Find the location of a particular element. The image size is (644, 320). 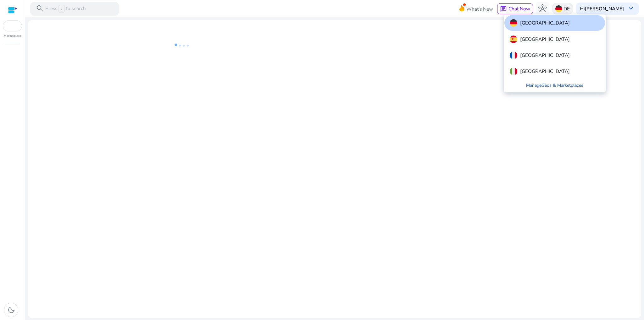

a: ManageGeos & Marketplaces is located at coordinates (554, 85).